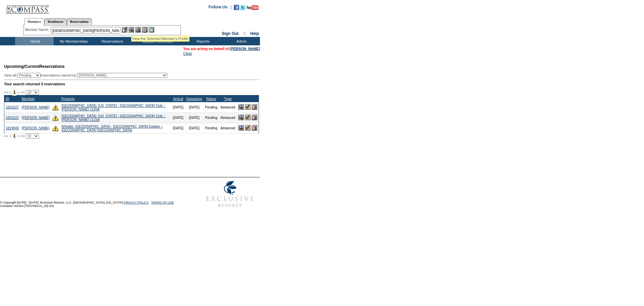 This screenshot has width=644, height=306. Describe the element at coordinates (79, 21) in the screenshot. I see `a: Reservations` at that location.